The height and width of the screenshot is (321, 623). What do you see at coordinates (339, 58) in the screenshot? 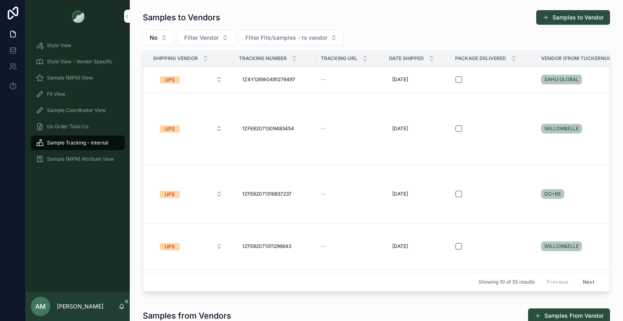
I see `span: Tracking URL` at bounding box center [339, 58].